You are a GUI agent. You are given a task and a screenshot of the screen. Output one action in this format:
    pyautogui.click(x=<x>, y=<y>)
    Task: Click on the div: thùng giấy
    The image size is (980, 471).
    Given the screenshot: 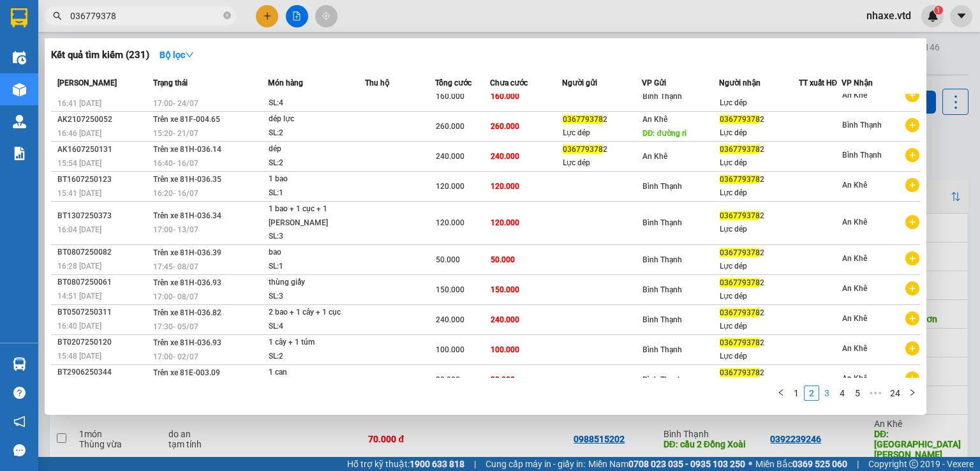 What is the action you would take?
    pyautogui.click(x=316, y=283)
    